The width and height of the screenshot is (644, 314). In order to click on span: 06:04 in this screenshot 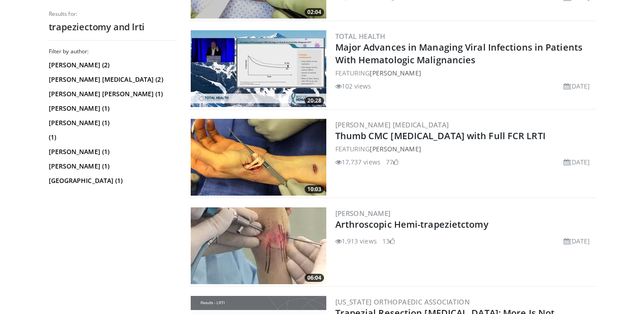, I will do `click(314, 278)`.